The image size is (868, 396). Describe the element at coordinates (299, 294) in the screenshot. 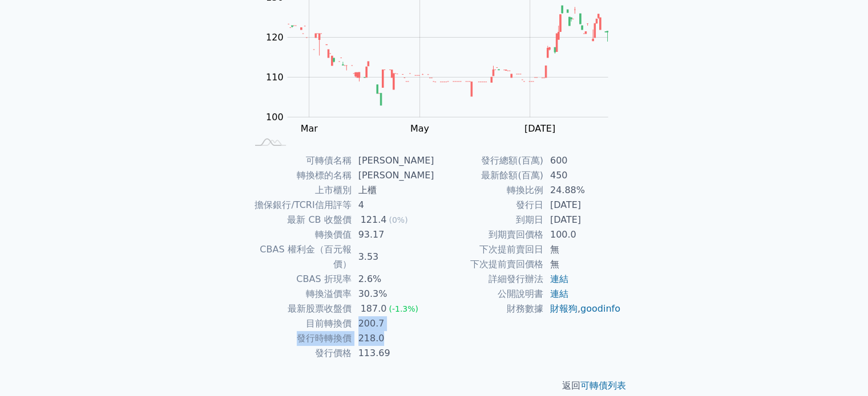

I see `td: 轉換溢價率` at that location.